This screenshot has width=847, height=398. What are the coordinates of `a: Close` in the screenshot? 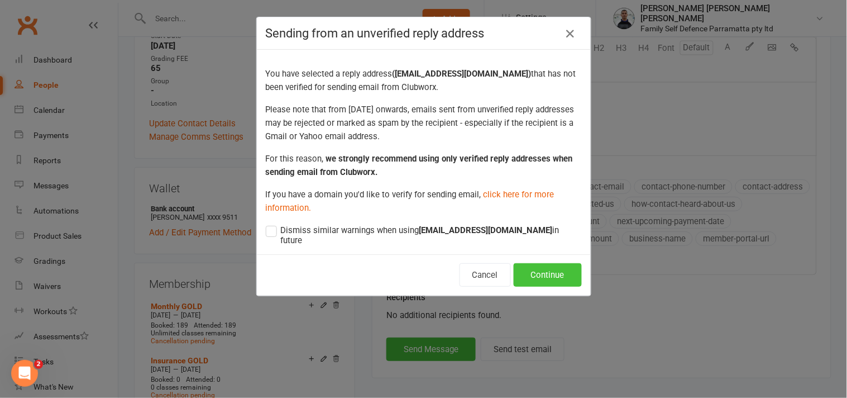 It's located at (571, 34).